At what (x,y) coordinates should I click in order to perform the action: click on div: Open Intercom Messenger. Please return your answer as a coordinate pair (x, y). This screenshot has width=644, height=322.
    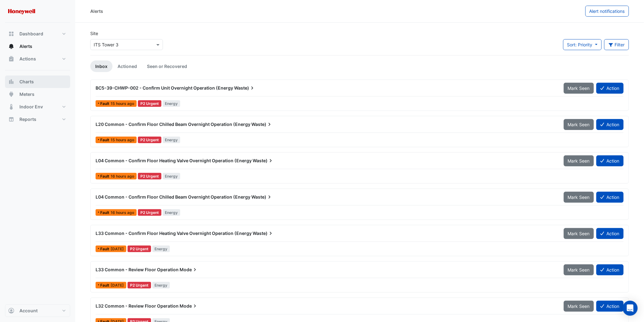
    Looking at the image, I should click on (630, 308).